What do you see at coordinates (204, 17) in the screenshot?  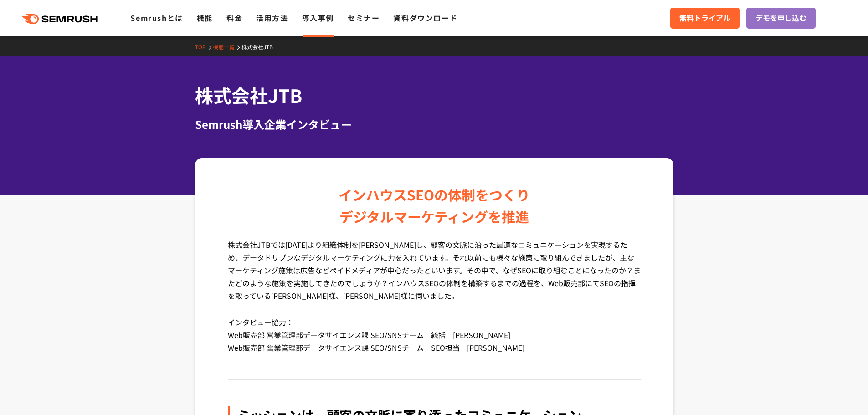 I see `a: 機能` at bounding box center [204, 17].